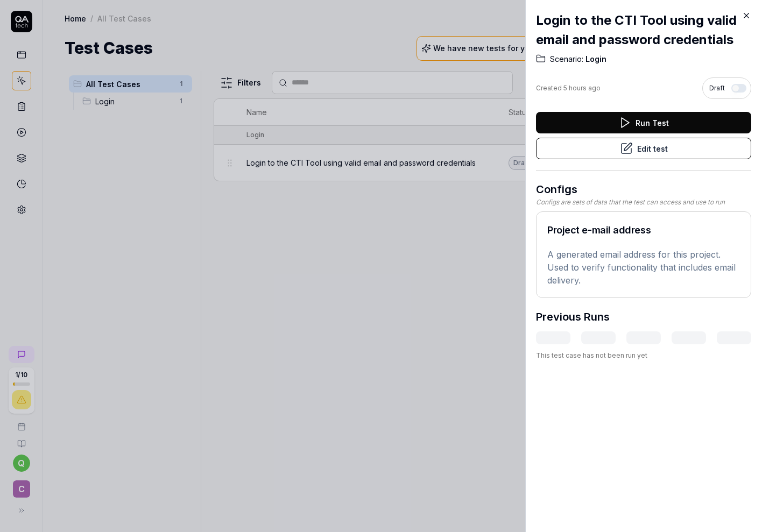  Describe the element at coordinates (567, 59) in the screenshot. I see `span: Scenario:` at that location.